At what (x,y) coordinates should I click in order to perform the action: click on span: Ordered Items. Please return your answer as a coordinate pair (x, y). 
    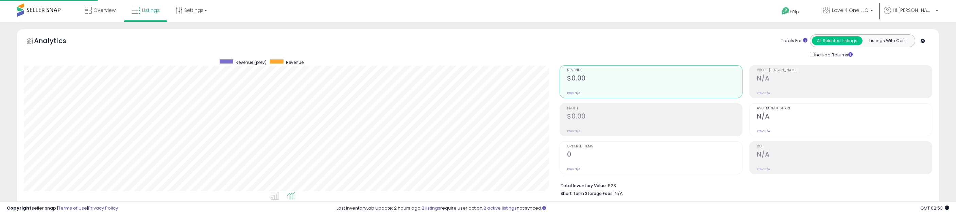
    Looking at the image, I should click on (654, 147).